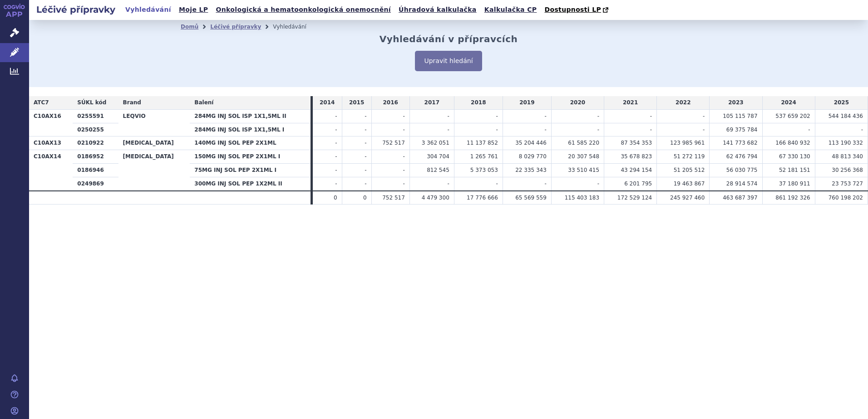 Image resolution: width=868 pixels, height=419 pixels. Describe the element at coordinates (584, 170) in the screenshot. I see `span: 33 510 415` at that location.